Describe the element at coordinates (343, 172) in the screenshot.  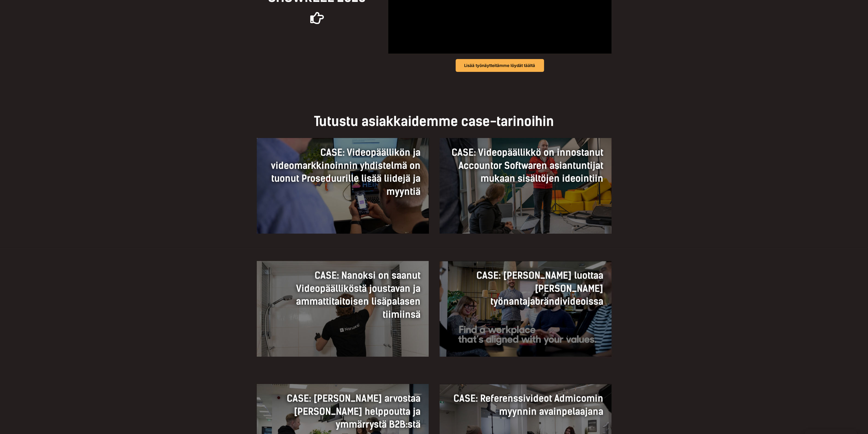
I see `h3: CASE: Videopäällikön ja videomarkkinoinnin yhdistelmä on tuonut Proseduurille lisää liidejä ja my...` at that location.